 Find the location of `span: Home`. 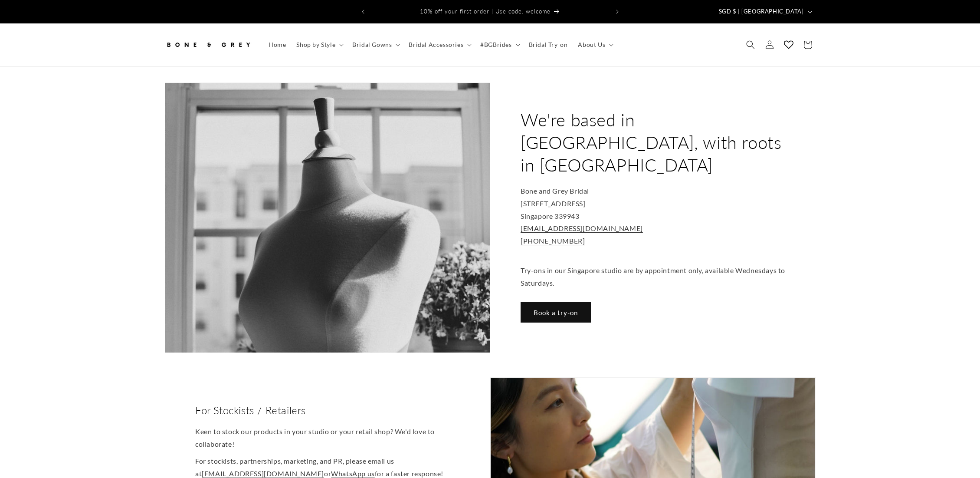

span: Home is located at coordinates (277, 45).